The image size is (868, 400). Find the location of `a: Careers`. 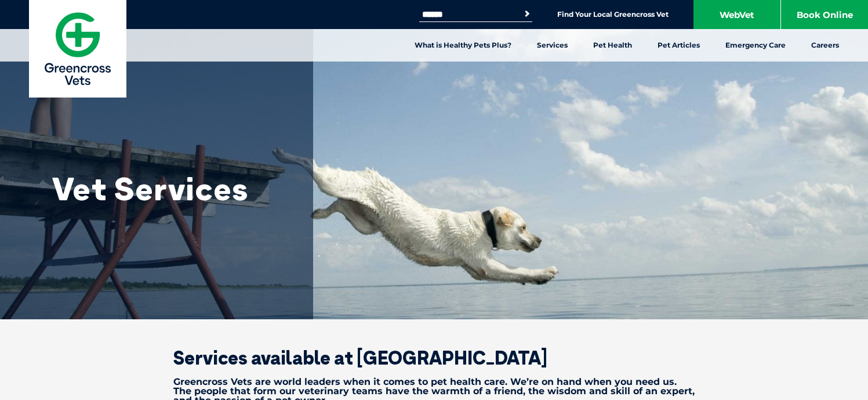

a: Careers is located at coordinates (825, 45).